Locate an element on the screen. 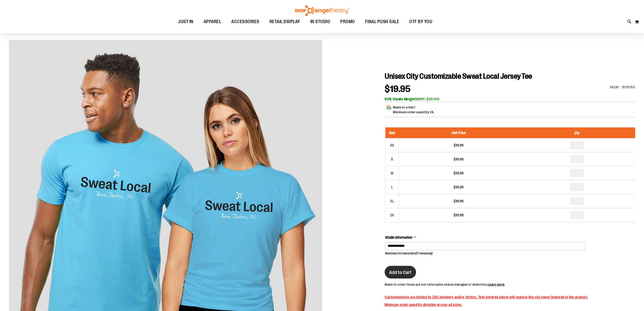 The width and height of the screenshot is (644, 311). span: $19.95 is located at coordinates (398, 89).